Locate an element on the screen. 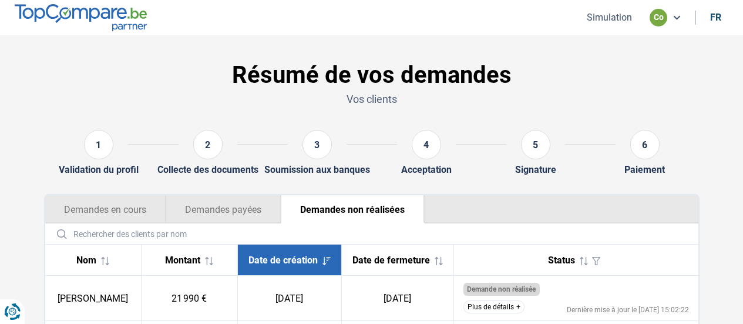 Image resolution: width=743 pixels, height=324 pixels. div: fr is located at coordinates (716, 17).